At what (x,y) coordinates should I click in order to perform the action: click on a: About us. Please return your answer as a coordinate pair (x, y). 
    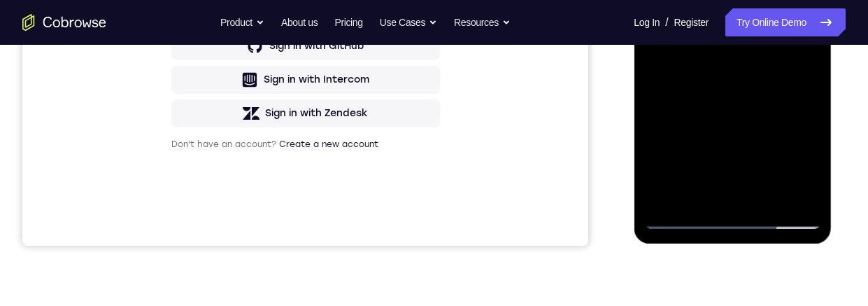
    Looking at the image, I should click on (299, 22).